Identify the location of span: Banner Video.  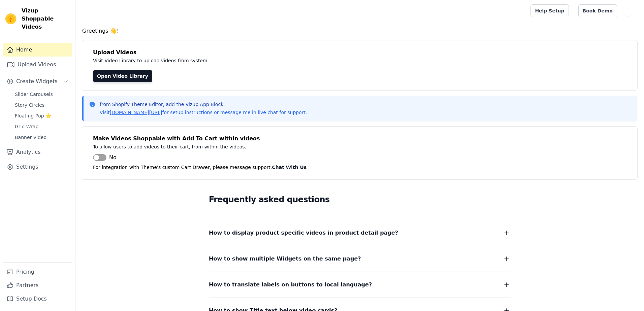
(31, 137).